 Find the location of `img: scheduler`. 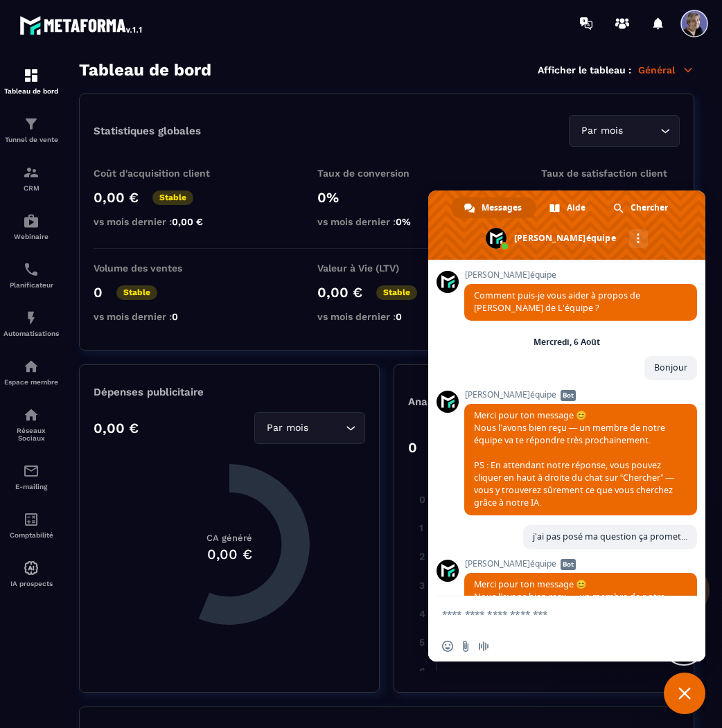

img: scheduler is located at coordinates (31, 270).